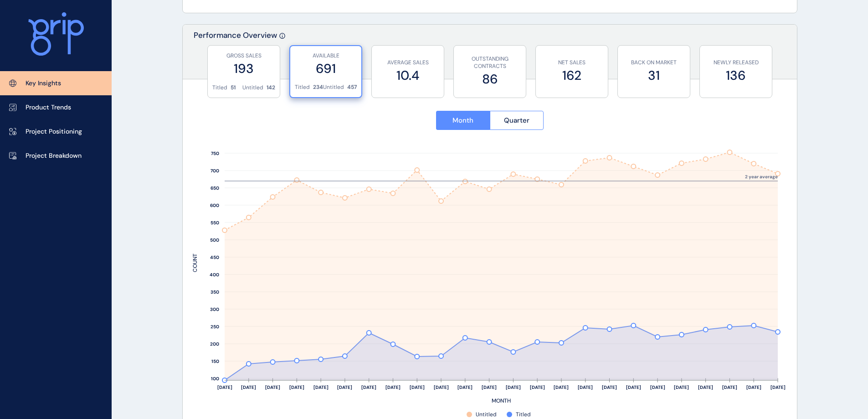 This screenshot has width=868, height=419. Describe the element at coordinates (761, 177) in the screenshot. I see `text: 2 year average` at that location.